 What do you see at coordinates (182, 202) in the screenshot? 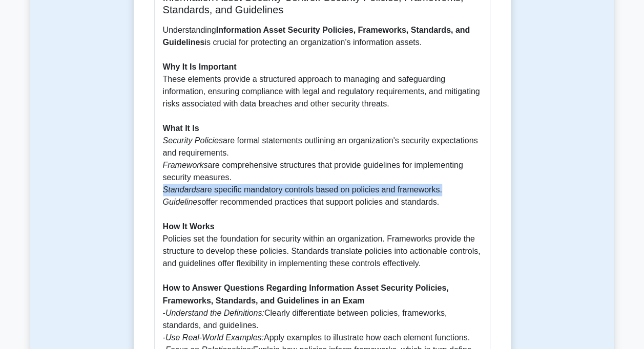
I see `i: Guidelines` at bounding box center [182, 202].